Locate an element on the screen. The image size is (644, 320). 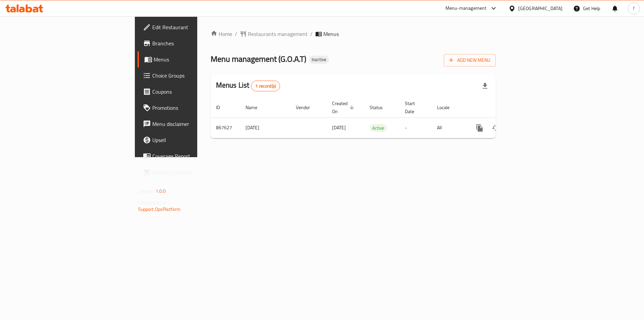
button: more is located at coordinates (480, 128).